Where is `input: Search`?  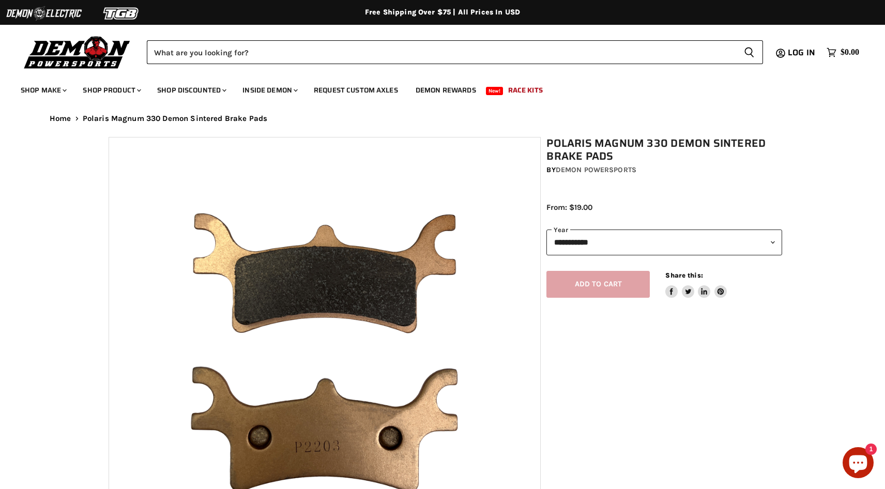 input: Search is located at coordinates (441, 52).